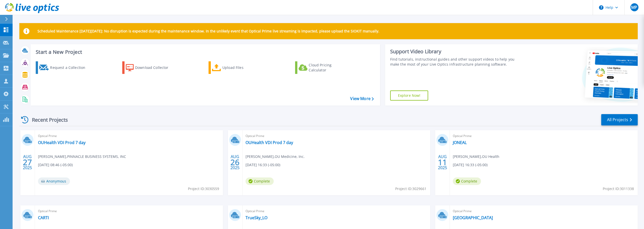 The width and height of the screenshot is (644, 229). Describe the element at coordinates (44, 218) in the screenshot. I see `a: CARTI` at that location.